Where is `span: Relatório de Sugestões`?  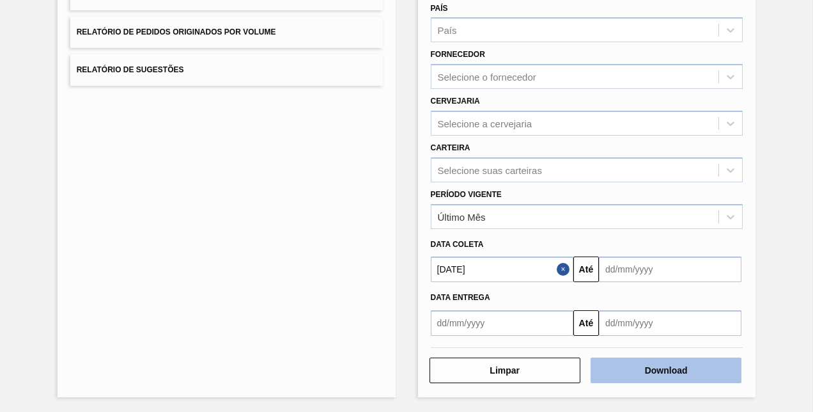 span: Relatório de Sugestões is located at coordinates (130, 70).